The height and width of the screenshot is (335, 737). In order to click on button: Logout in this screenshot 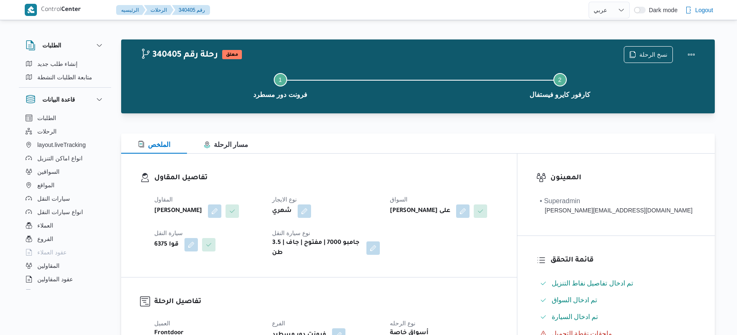, I will do `click(699, 10)`.